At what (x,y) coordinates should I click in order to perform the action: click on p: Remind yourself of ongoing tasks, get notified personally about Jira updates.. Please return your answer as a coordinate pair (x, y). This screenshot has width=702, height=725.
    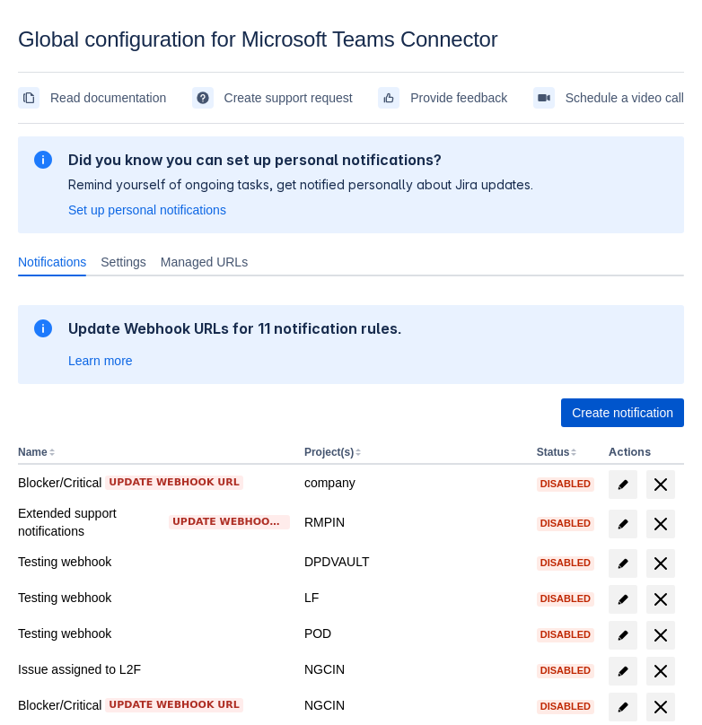
    Looking at the image, I should click on (301, 185).